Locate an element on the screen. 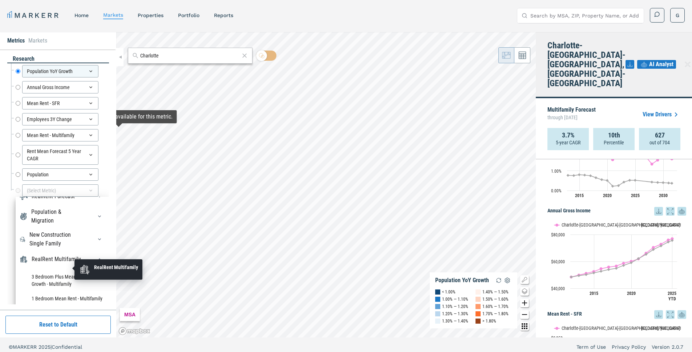  path: Friday, 14 Dec, 22:00, 49,462.92. USA. is located at coordinates (579, 275).